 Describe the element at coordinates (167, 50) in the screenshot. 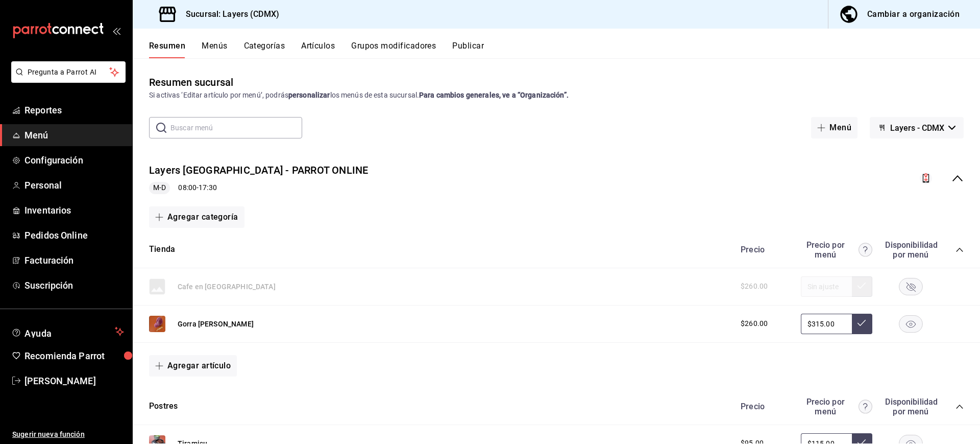

I see `button: Resumen` at that location.